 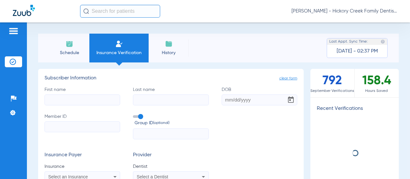 What do you see at coordinates (348, 42) in the screenshot?
I see `span: Last Appt. Sync Time:` at bounding box center [348, 42].